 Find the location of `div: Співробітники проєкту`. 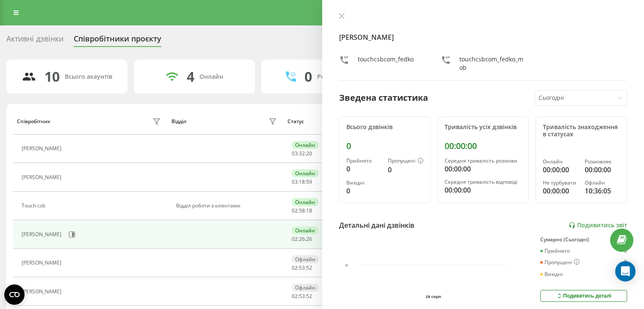

div: Співробітники проєкту is located at coordinates (117, 41).